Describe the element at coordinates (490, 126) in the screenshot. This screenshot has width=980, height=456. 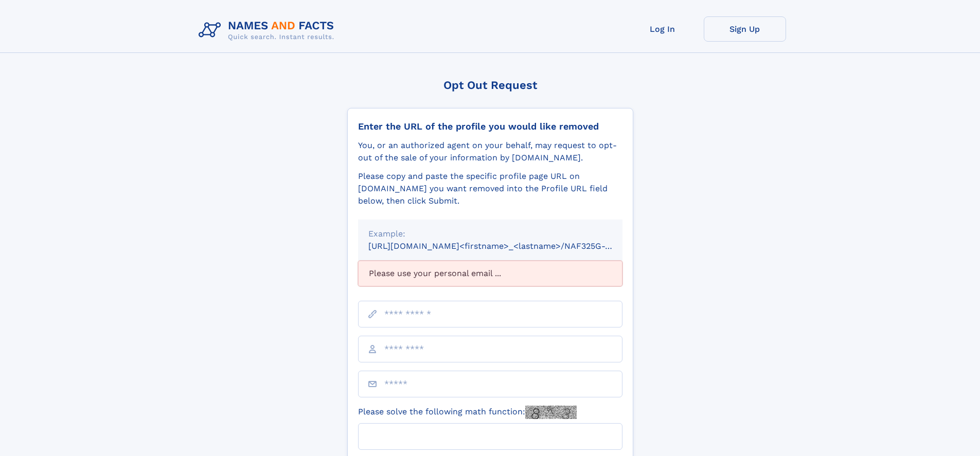
I see `div: Enter the URL of the profile you would like removed` at that location.